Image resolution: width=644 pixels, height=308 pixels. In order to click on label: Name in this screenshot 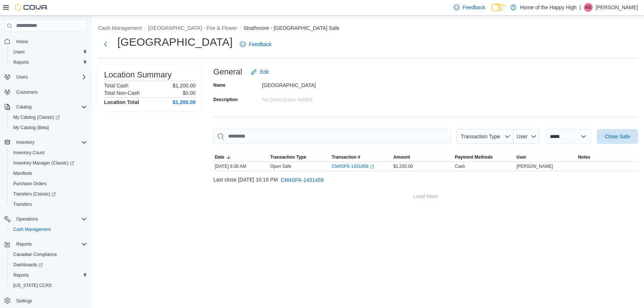, I will do `click(219, 85)`.